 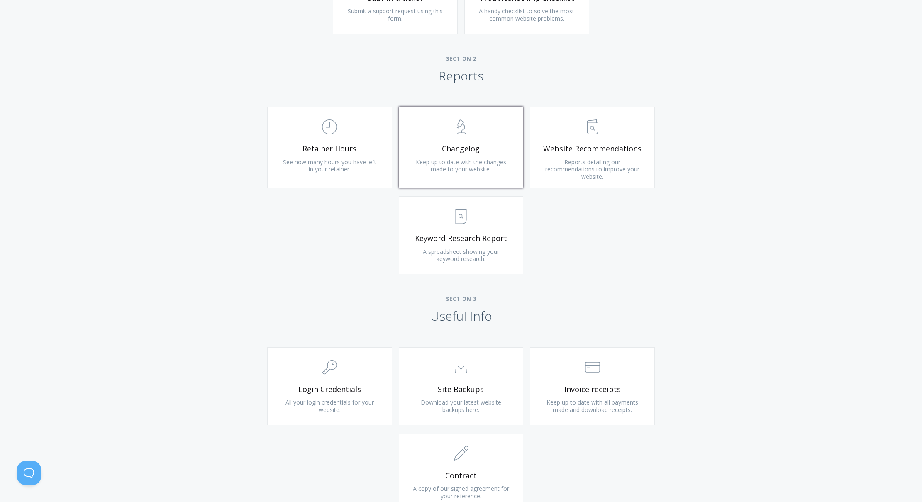 What do you see at coordinates (329, 149) in the screenshot?
I see `span: Retainer Hours` at bounding box center [329, 149].